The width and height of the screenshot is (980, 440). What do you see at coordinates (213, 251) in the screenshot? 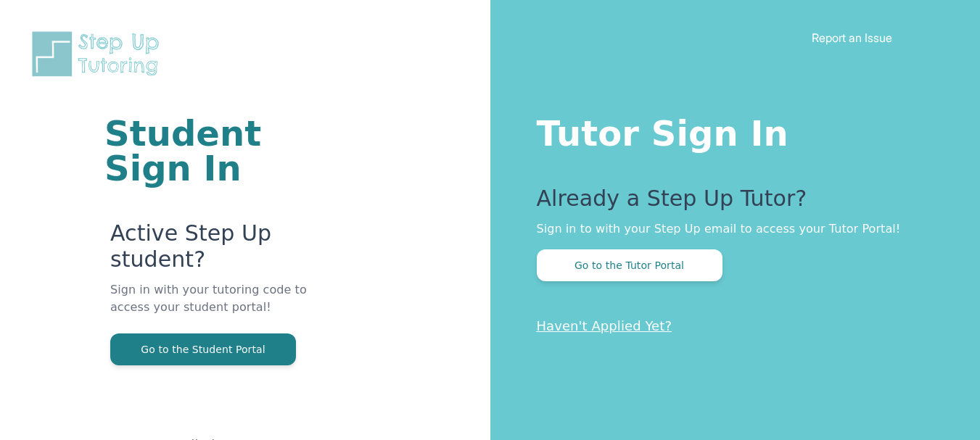
I see `p: Active Step Up student?` at bounding box center [213, 251].